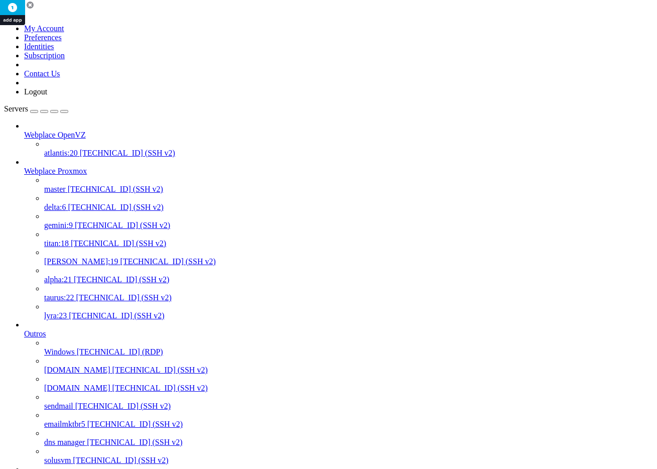  Describe the element at coordinates (59, 351) in the screenshot. I see `span: Windows` at that location.